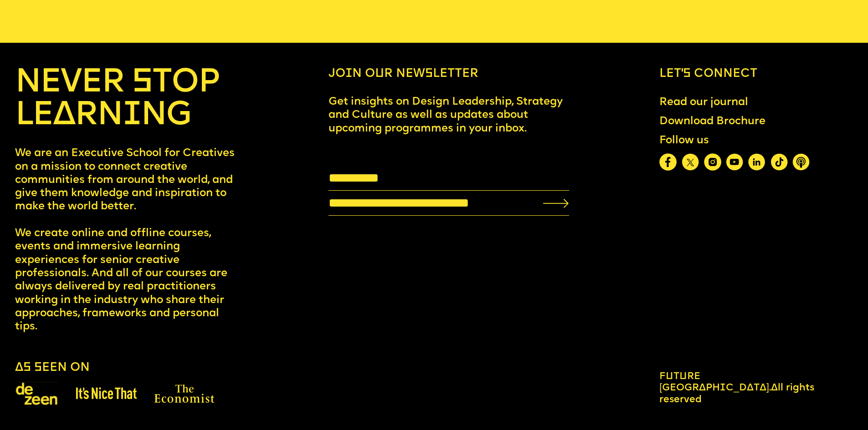 This screenshot has width=868, height=430. I want to click on p: We are an Executive School for Creatives on a mission to connect creative communities from around..., so click(126, 241).